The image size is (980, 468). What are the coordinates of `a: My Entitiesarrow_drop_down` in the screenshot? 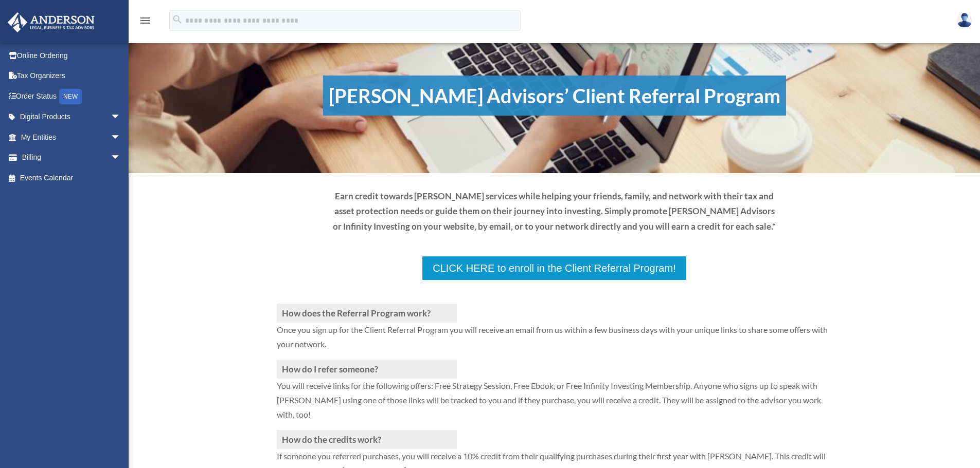 It's located at (72, 137).